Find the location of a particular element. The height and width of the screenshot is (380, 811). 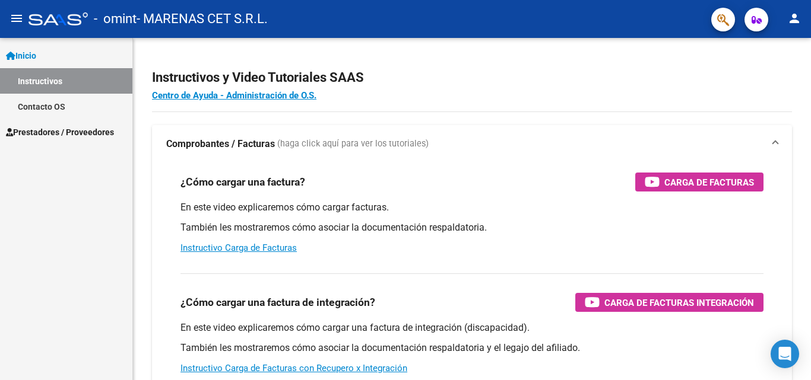

a: Instructivo Carga de Facturas is located at coordinates (239, 248).